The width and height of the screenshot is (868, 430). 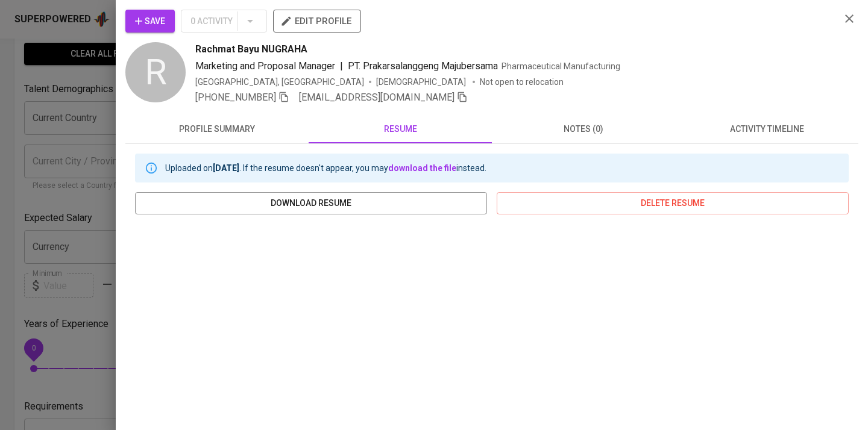 What do you see at coordinates (584, 129) in the screenshot?
I see `span: notes (0)` at bounding box center [584, 129].